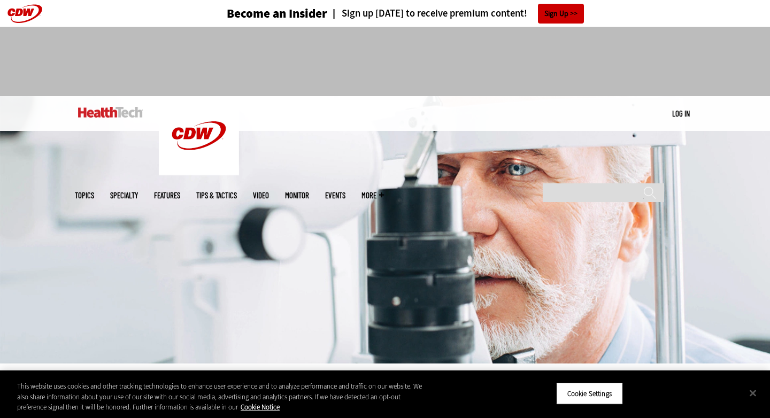 This screenshot has width=770, height=418. I want to click on a: Sign Up, so click(561, 13).